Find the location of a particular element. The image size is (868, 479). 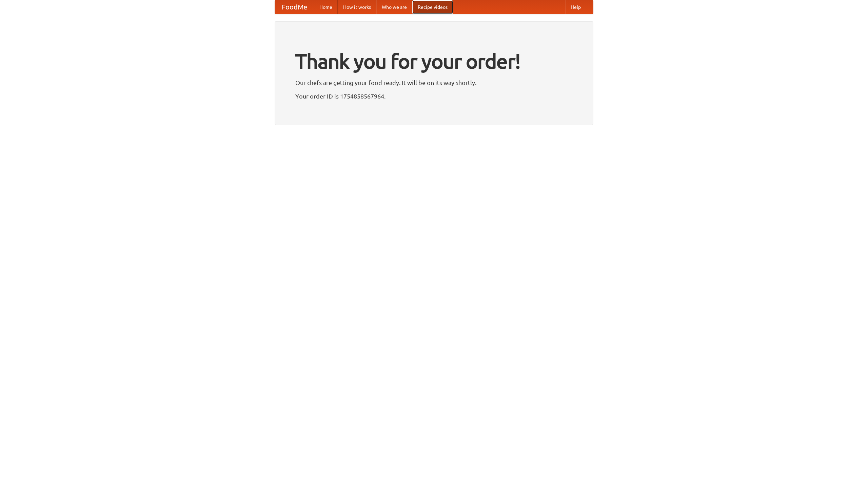

a: Recipe videos is located at coordinates (433, 7).